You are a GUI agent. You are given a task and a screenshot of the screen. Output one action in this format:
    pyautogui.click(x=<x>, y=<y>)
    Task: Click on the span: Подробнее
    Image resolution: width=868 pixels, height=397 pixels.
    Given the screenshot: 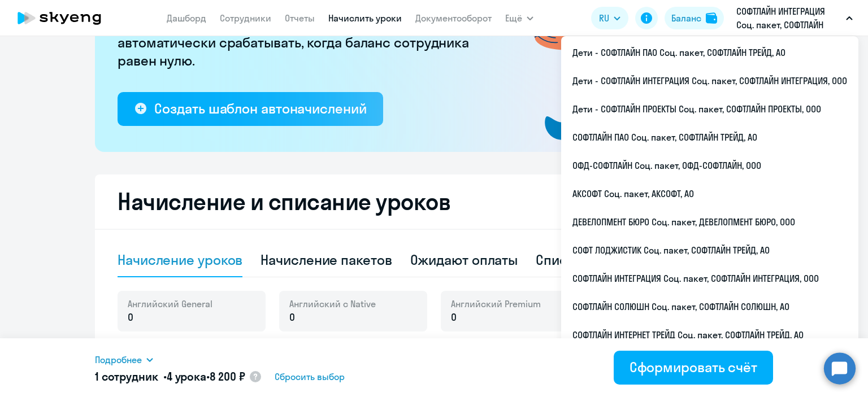 What is the action you would take?
    pyautogui.click(x=118, y=359)
    